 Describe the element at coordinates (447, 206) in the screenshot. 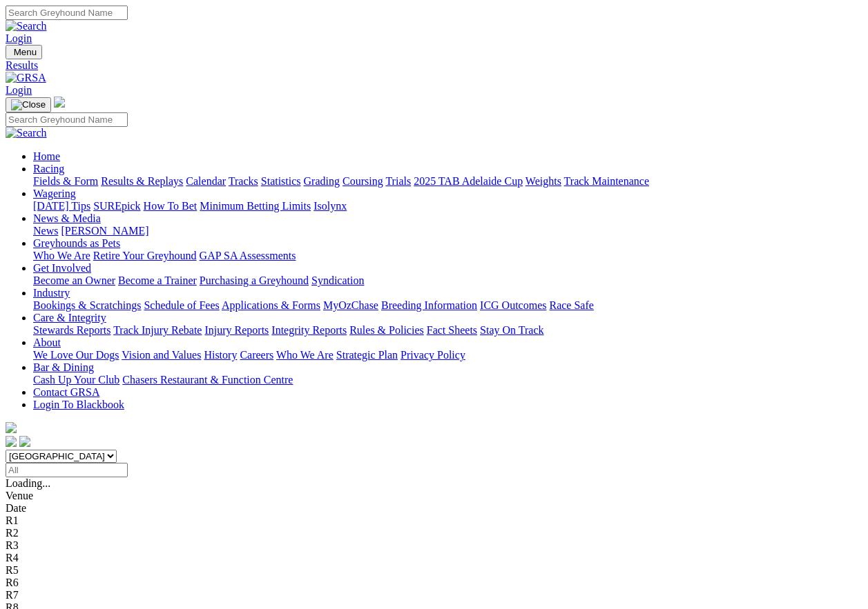

I see `div: Wagering` at that location.